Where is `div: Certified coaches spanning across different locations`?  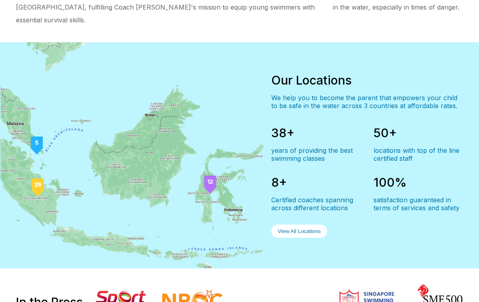
div: Certified coaches spanning across different locations is located at coordinates (316, 204).